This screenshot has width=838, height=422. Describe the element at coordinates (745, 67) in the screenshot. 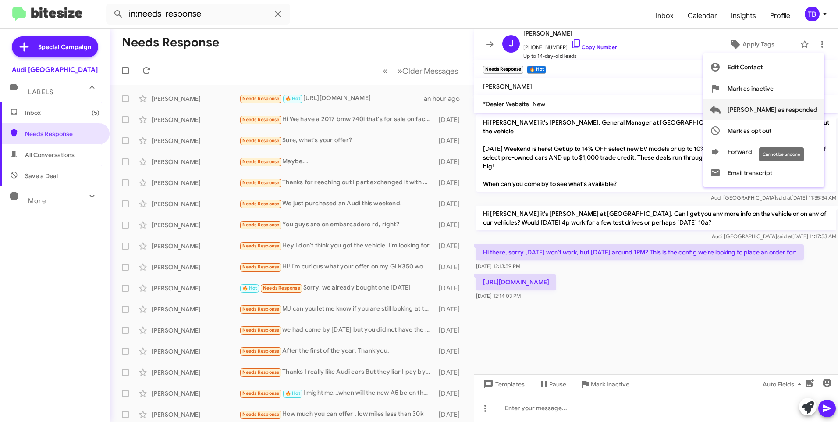

I see `span: Edit Contact` at that location.